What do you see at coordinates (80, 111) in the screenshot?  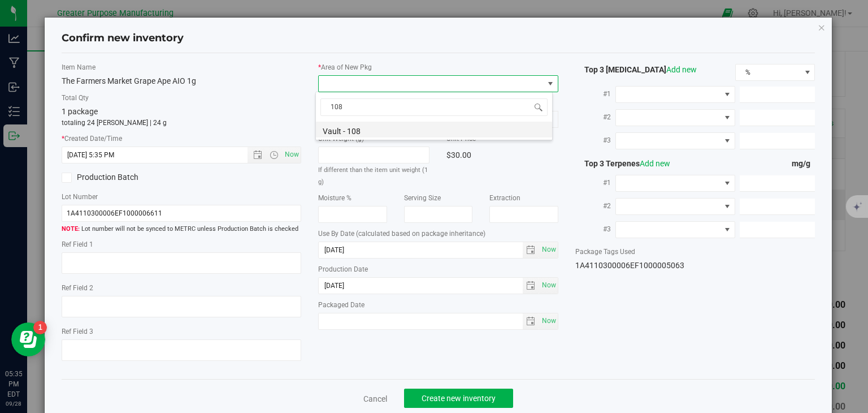 I see `span: 1 package` at bounding box center [80, 111].